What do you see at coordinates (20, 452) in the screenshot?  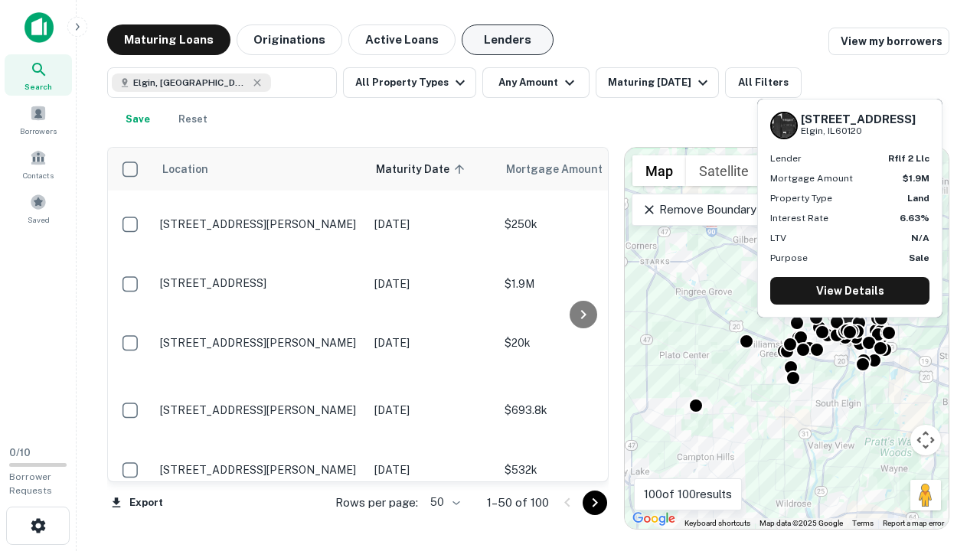 I see `span: 0 / 10` at bounding box center [20, 452].